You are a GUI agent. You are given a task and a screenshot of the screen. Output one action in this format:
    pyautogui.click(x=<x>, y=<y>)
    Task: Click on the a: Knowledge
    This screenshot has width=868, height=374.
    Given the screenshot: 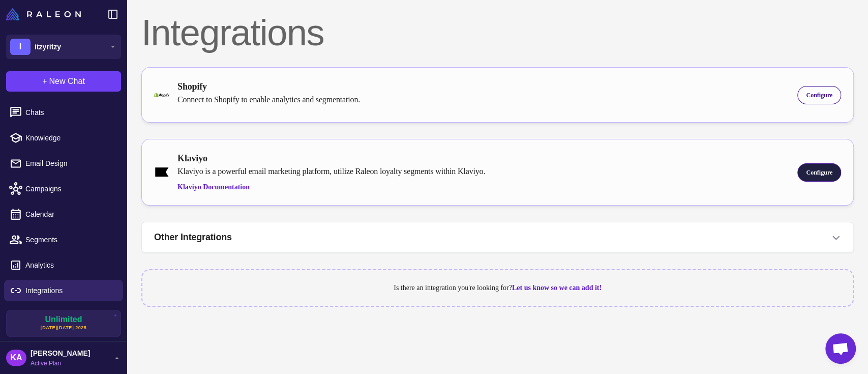 What is the action you would take?
    pyautogui.click(x=64, y=138)
    